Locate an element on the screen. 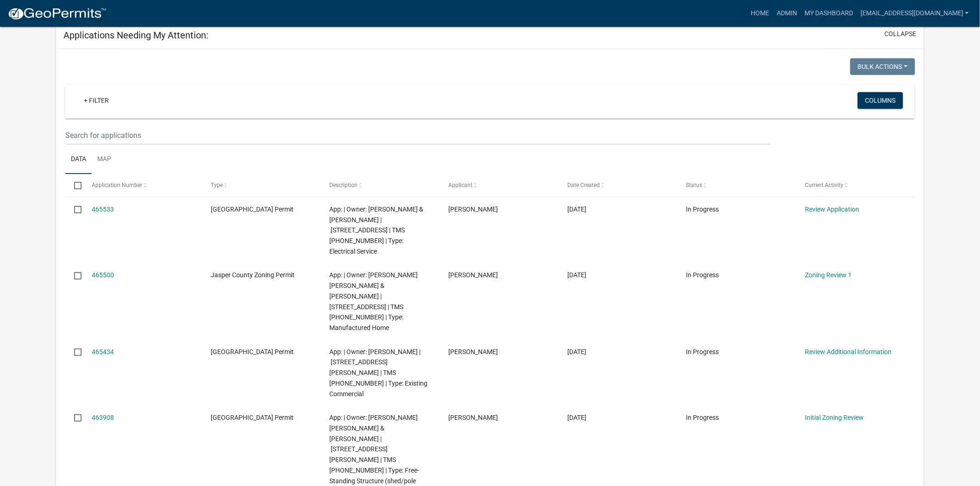 This screenshot has width=980, height=486. span: Belinda Cuenca is located at coordinates (473, 209).